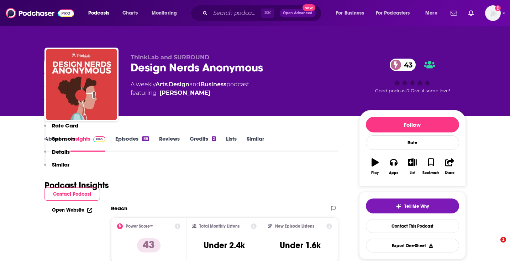  Describe the element at coordinates (219, 227) in the screenshot. I see `h2: Total Monthly Listens` at that location.